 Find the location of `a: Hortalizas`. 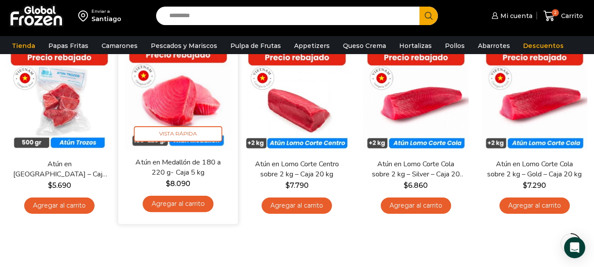

a: Hortalizas is located at coordinates (416, 46).